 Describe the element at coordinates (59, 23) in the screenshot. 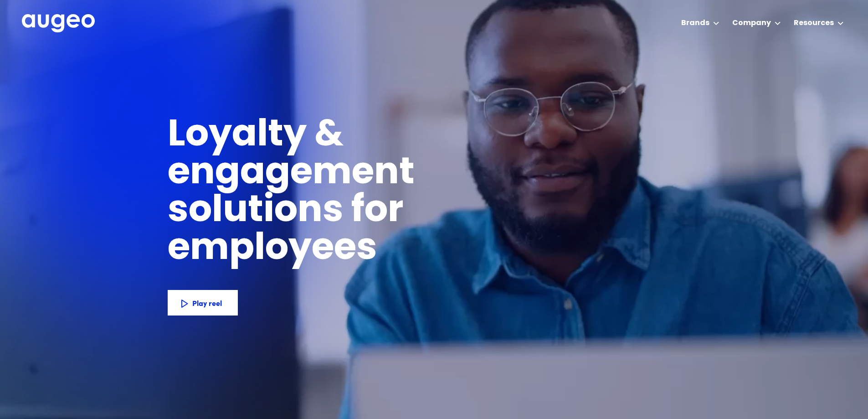

I see `img: Augeo's full logo in white.` at that location.